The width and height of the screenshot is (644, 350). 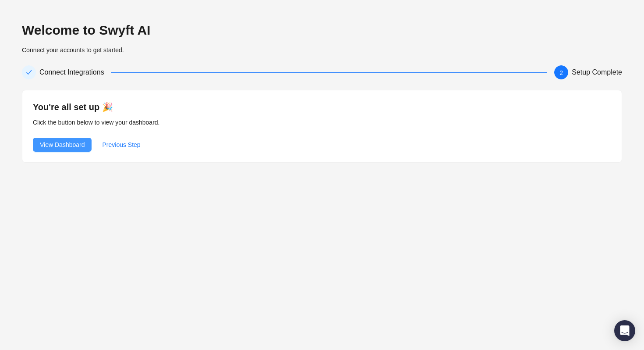 I want to click on div: Setup Complete, so click(x=597, y=73).